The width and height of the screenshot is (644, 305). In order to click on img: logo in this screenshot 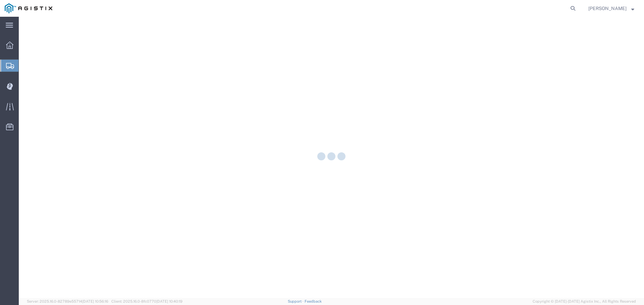, I will do `click(28, 8)`.